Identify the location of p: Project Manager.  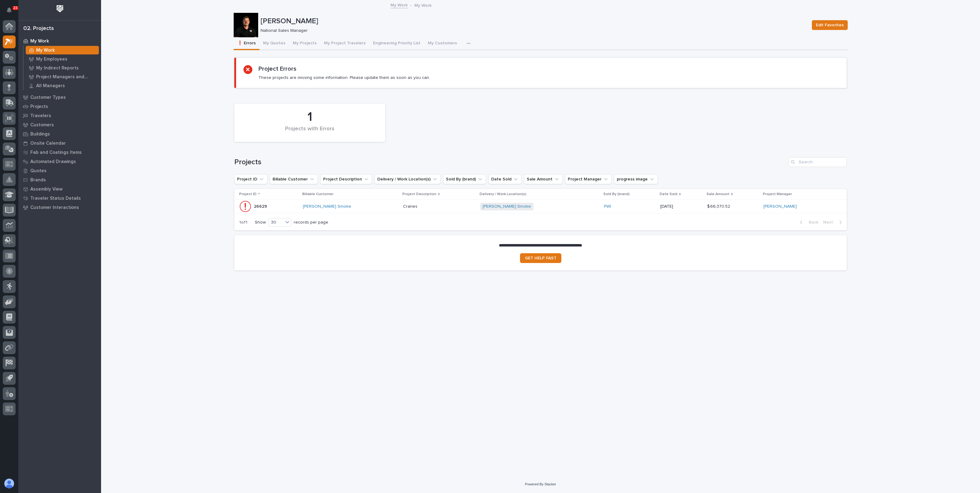
(777, 194).